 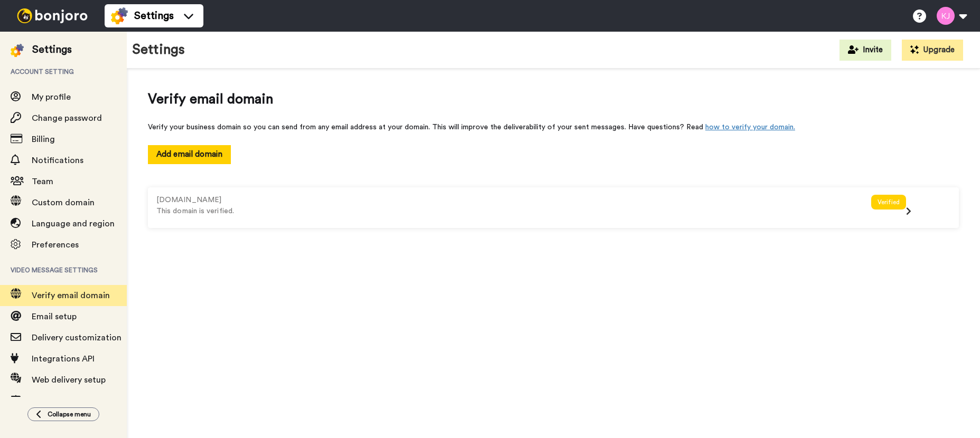 I want to click on span: Preferences, so click(x=55, y=245).